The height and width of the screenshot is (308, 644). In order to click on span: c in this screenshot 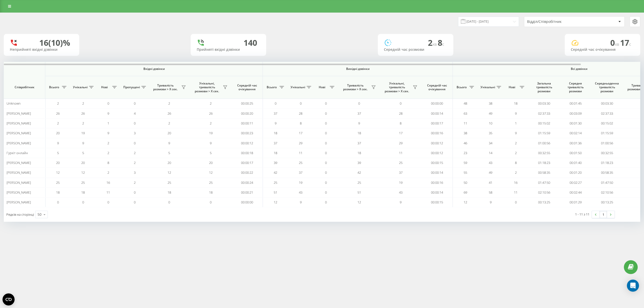, I will do `click(630, 44)`.